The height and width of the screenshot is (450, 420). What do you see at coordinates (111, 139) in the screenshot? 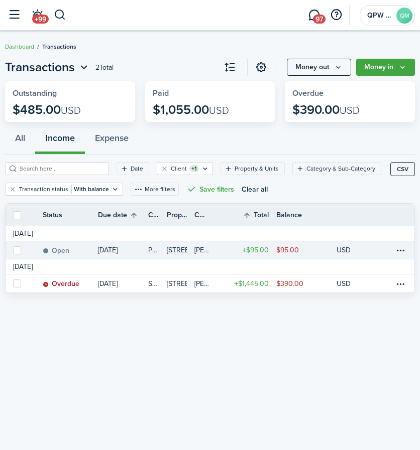
I see `button: Expense` at bounding box center [111, 139].